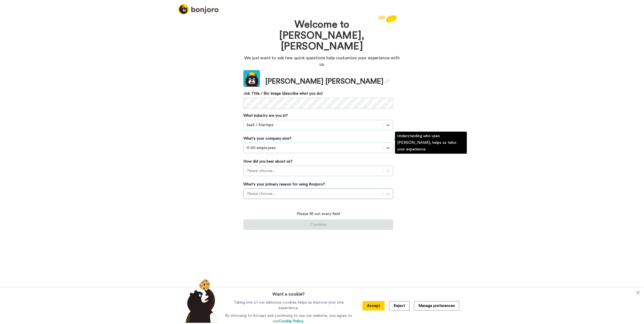  What do you see at coordinates (318, 225) in the screenshot?
I see `button: Continue` at bounding box center [318, 225].